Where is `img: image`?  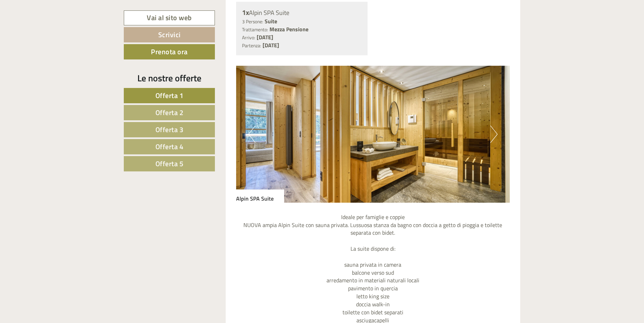
img: image is located at coordinates (373, 134).